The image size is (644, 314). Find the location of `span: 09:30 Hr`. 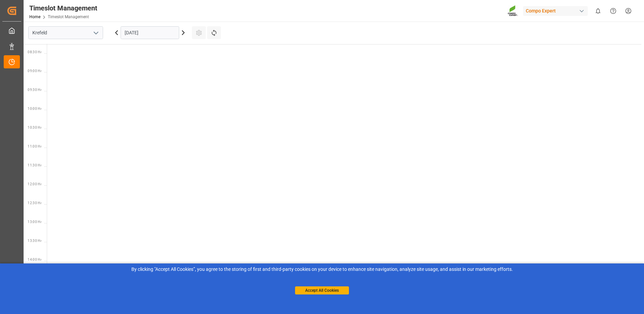

span: 09:30 Hr is located at coordinates (35, 90).